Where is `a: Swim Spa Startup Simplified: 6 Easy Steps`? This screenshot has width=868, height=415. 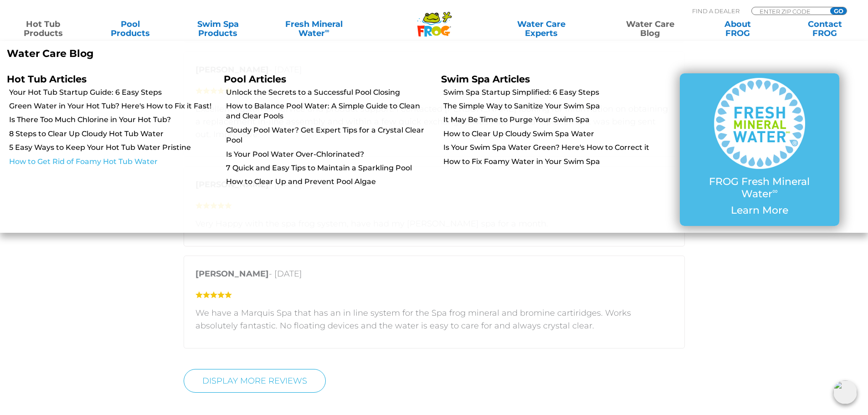
a: Swim Spa Startup Simplified: 6 Easy Steps is located at coordinates (547, 93).